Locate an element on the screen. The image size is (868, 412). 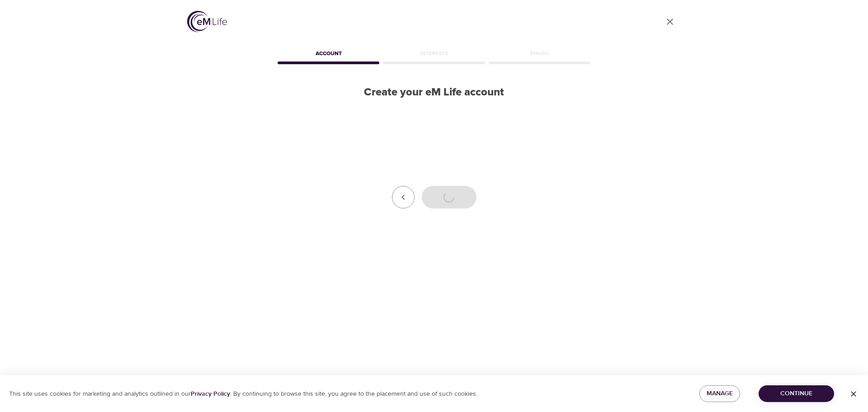
b: Privacy Policy is located at coordinates (210, 394).